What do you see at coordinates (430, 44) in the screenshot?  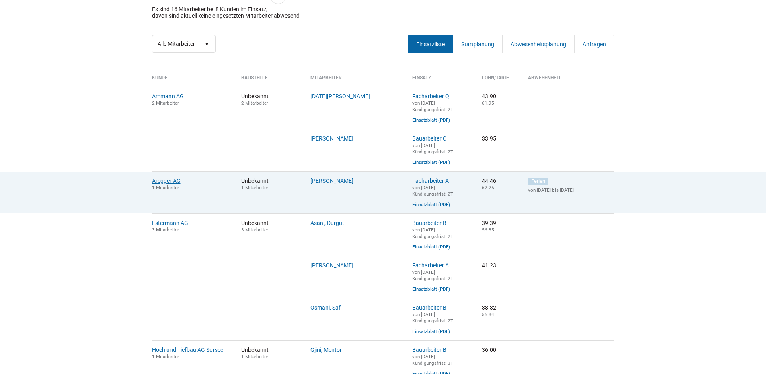 I see `a: Einsatzliste` at bounding box center [430, 44].